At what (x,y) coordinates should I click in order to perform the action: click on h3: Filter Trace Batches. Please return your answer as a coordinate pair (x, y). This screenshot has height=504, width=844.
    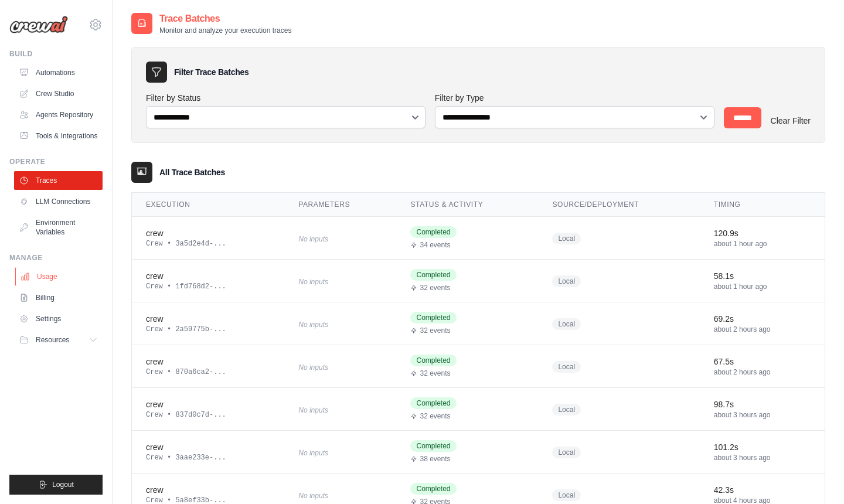
    Looking at the image, I should click on (211, 72).